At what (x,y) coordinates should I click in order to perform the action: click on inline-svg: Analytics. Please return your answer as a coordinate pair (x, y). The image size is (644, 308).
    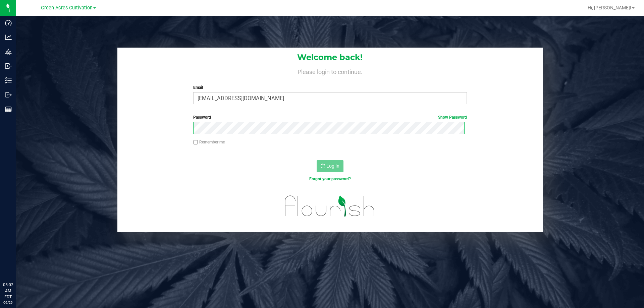
    Looking at the image, I should click on (8, 37).